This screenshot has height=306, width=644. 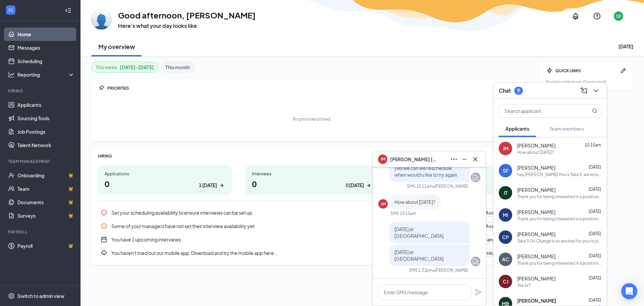 What do you see at coordinates (420, 186) in the screenshot?
I see `div: SMS 10:11am` at bounding box center [420, 186].